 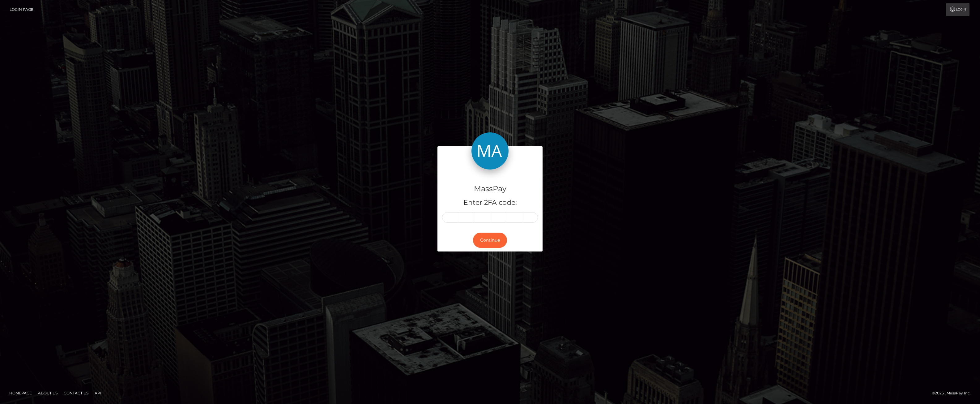 I want to click on img: MassPay, so click(x=490, y=151).